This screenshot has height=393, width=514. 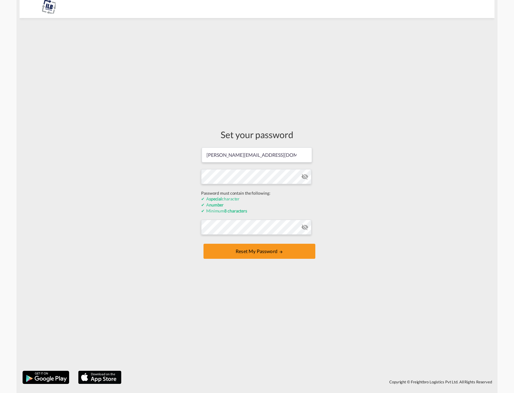 What do you see at coordinates (46, 377) in the screenshot?
I see `img: google.png` at bounding box center [46, 377].